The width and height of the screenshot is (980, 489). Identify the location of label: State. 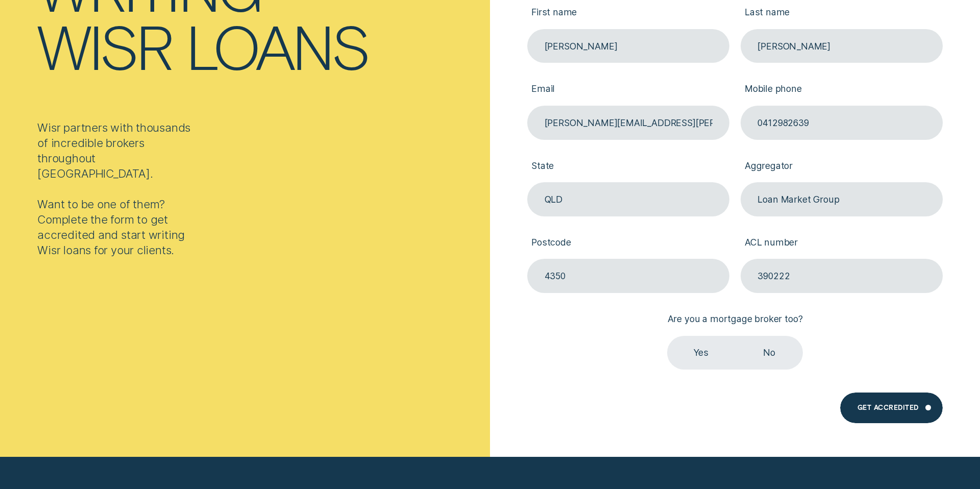
(629, 167).